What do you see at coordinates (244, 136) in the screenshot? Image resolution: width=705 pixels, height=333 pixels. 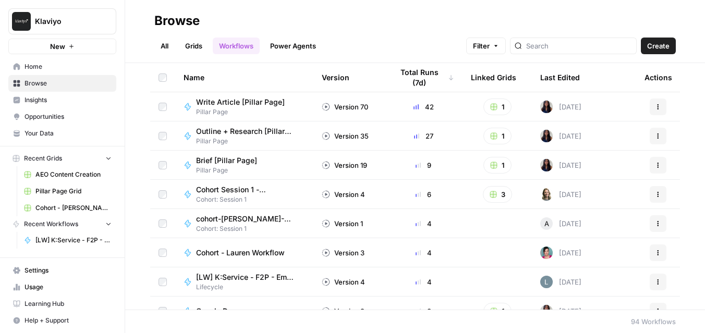 I see `a: Outline + Research [Pillar Page]Pillar Page` at bounding box center [244, 136].